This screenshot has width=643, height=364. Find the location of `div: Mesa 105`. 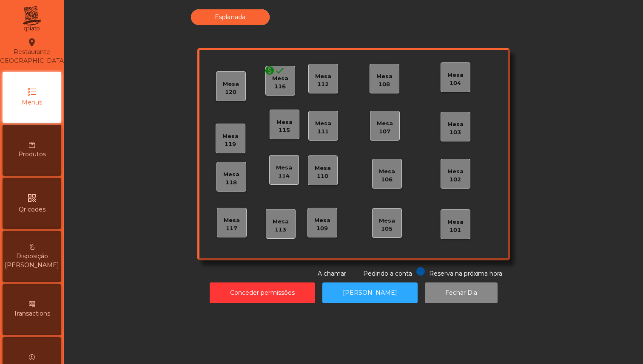

div: Mesa 105 is located at coordinates (387, 225).